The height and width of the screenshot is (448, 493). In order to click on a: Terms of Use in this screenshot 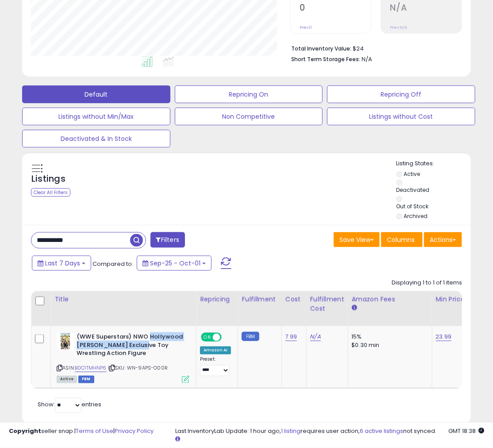, I will do `click(94, 430)`.